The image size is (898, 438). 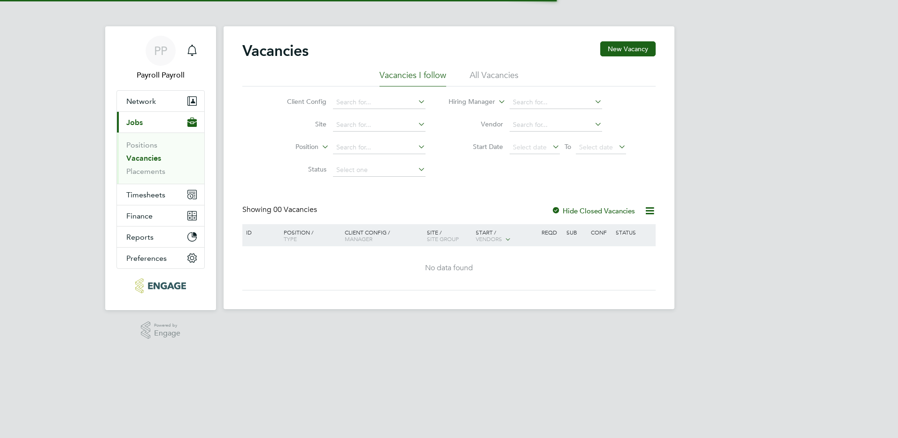 What do you see at coordinates (161, 158) in the screenshot?
I see `div: Jobs` at bounding box center [161, 158].